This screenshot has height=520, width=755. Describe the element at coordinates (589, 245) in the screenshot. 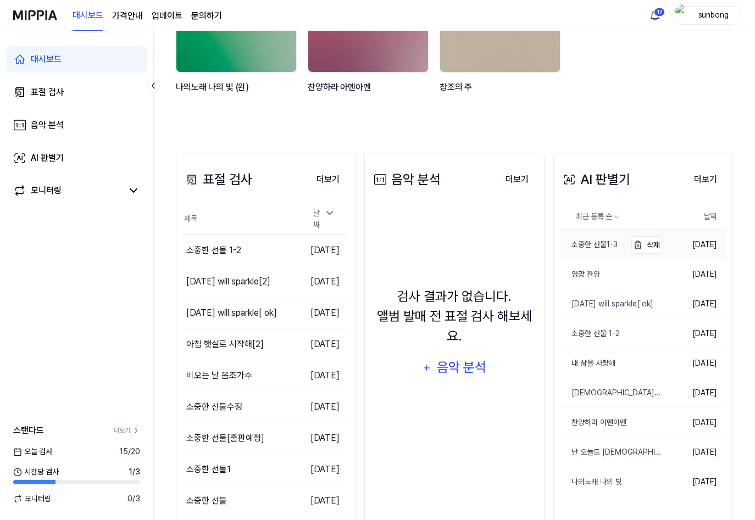

I see `div: 소중한 선물1-3` at that location.